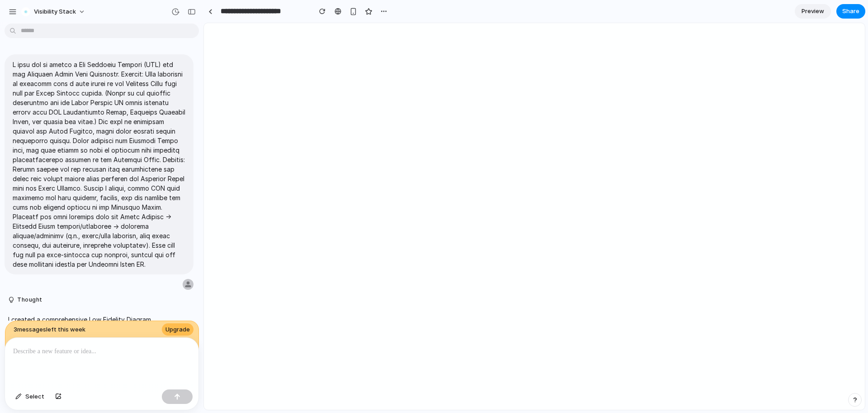 The height and width of the screenshot is (413, 868). What do you see at coordinates (30, 396) in the screenshot?
I see `button: Select` at bounding box center [30, 396].